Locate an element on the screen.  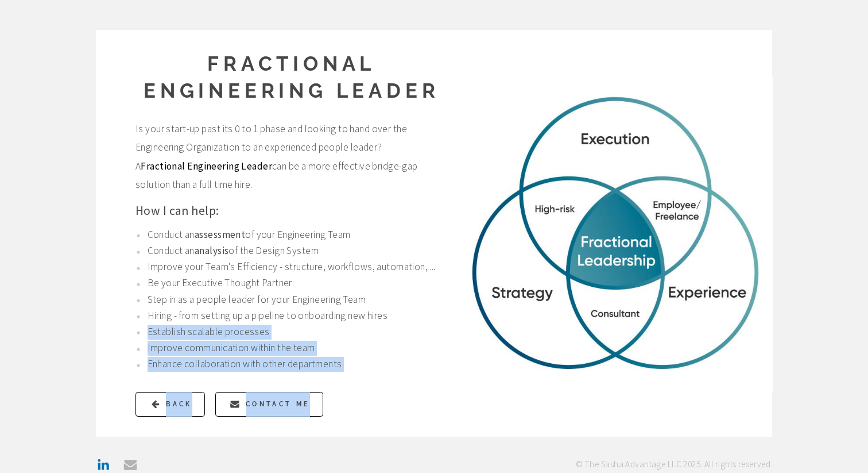
h2: Fractional Engineering Leader is located at coordinates (292, 77).